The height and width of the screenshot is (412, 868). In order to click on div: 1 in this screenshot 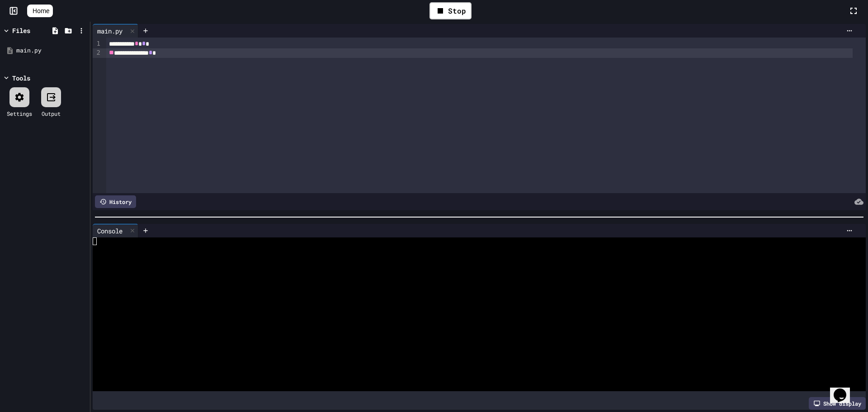, I will do `click(97, 44)`.